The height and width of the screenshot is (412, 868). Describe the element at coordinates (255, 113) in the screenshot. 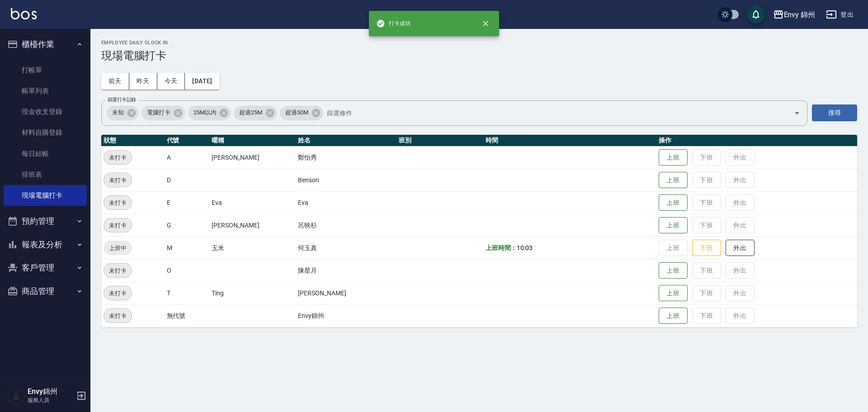

I see `div: 超過25M` at that location.